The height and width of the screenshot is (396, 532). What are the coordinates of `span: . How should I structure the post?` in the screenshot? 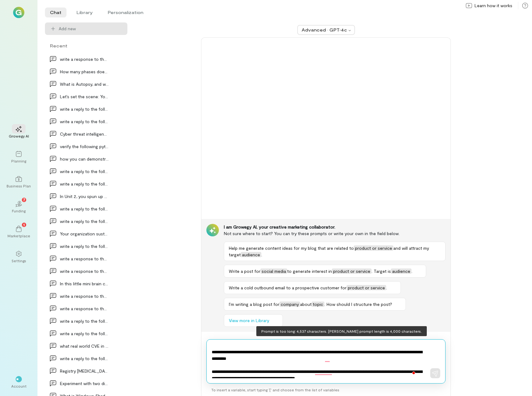 It's located at (358, 304).